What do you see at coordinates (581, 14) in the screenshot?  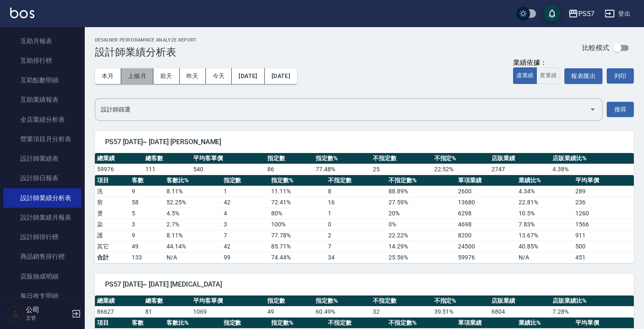 I see `button: PS57` at bounding box center [581, 14].